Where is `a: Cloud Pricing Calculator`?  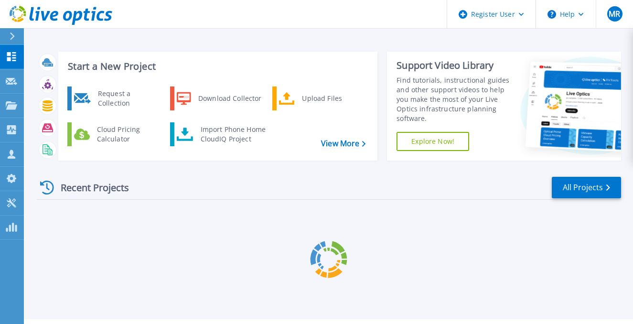 a: Cloud Pricing Calculator is located at coordinates (116, 134).